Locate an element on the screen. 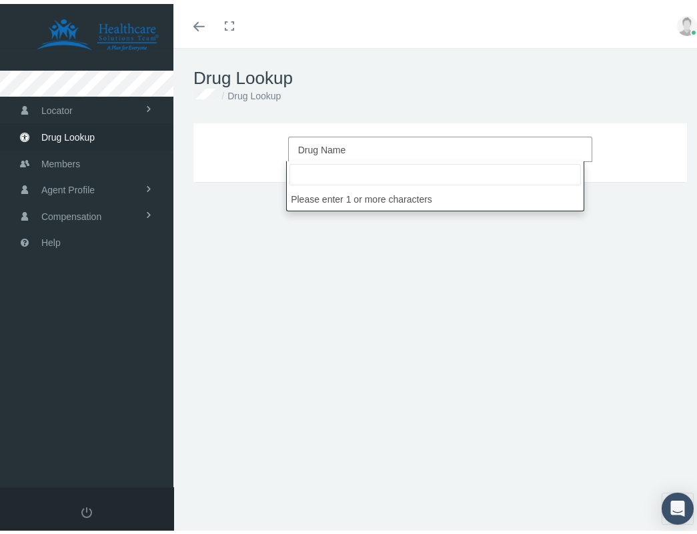 The image size is (697, 534). span: Members is located at coordinates (61, 160).